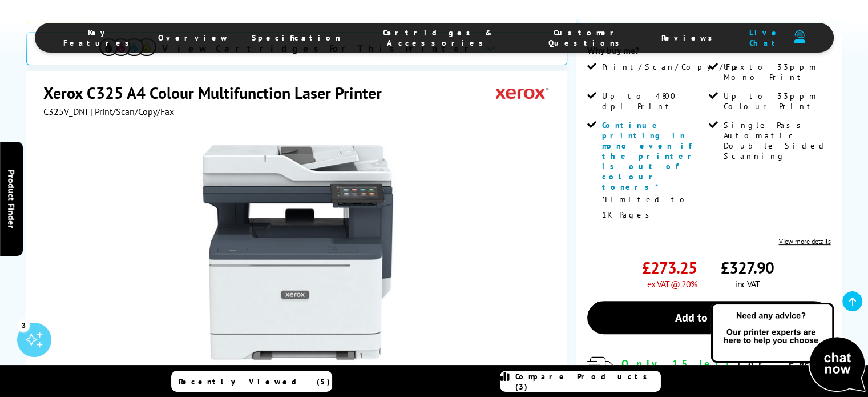  I want to click on div: for FREE Next Day Delivery, so click(726, 370).